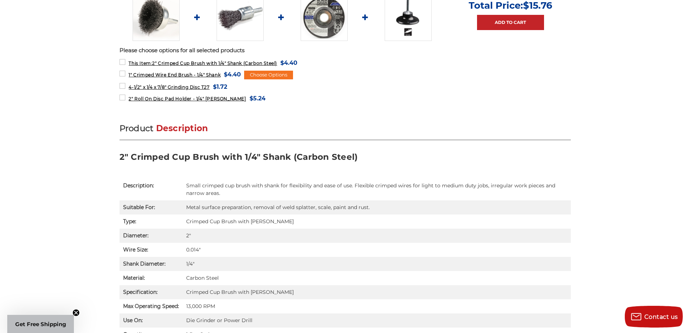  I want to click on strong: Shank Diameter:, so click(144, 264).